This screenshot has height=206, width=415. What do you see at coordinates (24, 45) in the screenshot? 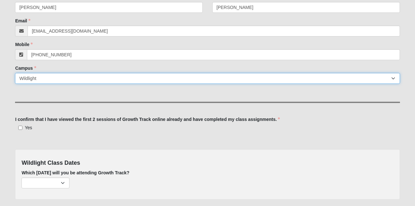
I see `label: Mobile` at bounding box center [24, 45].